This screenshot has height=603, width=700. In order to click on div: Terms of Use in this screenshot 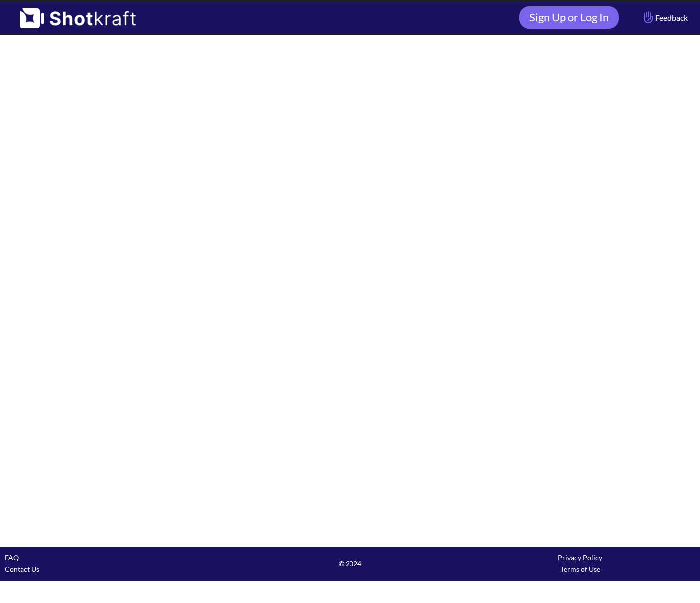, I will do `click(579, 568)`.